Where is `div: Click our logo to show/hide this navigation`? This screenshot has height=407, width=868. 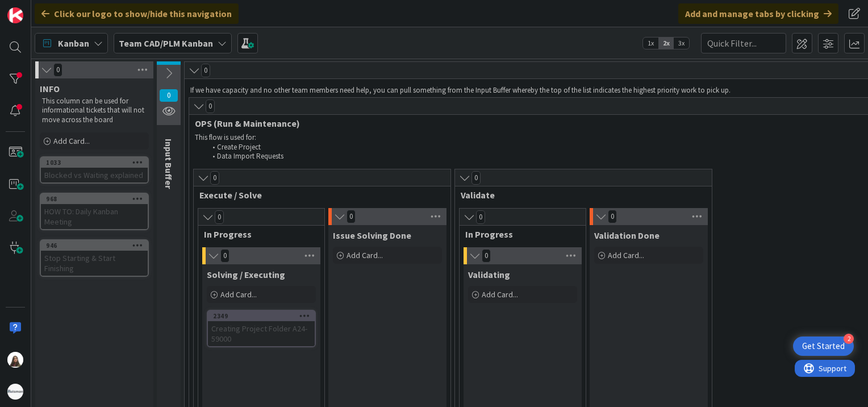
div: Click our logo to show/hide this navigation is located at coordinates (137, 14).